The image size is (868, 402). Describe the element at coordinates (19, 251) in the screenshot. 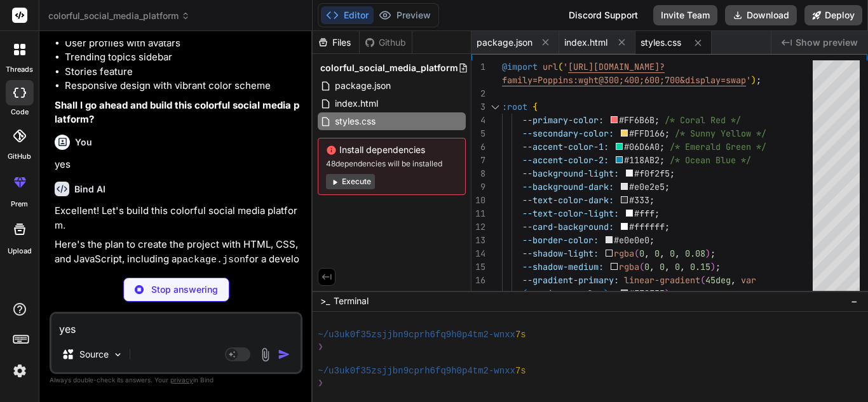

I see `label: Upload` at that location.